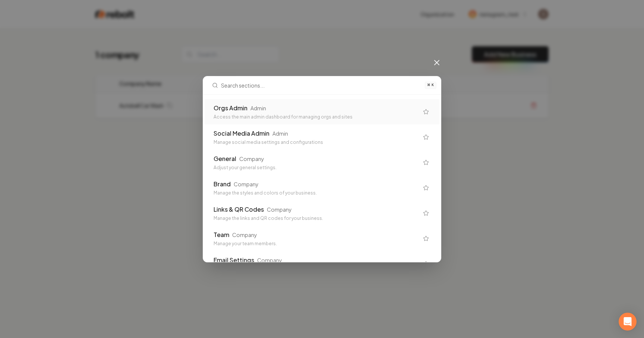 The height and width of the screenshot is (338, 644). I want to click on div: Links & QR Codes, so click(238, 209).